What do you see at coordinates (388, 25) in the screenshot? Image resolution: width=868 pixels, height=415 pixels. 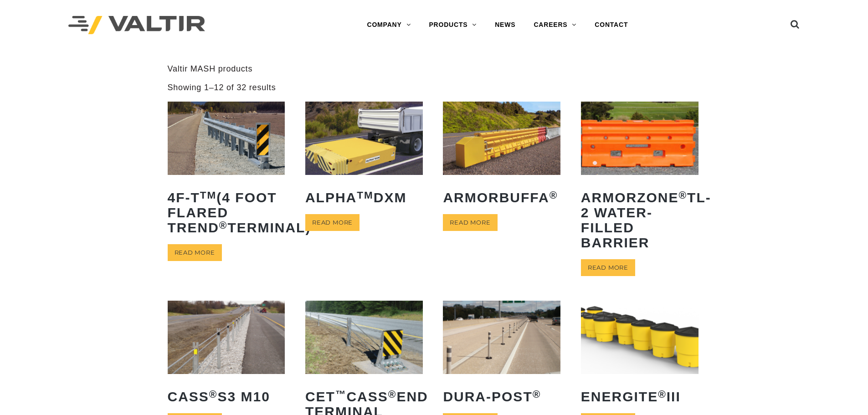 I see `a: COMPANY` at bounding box center [388, 25].